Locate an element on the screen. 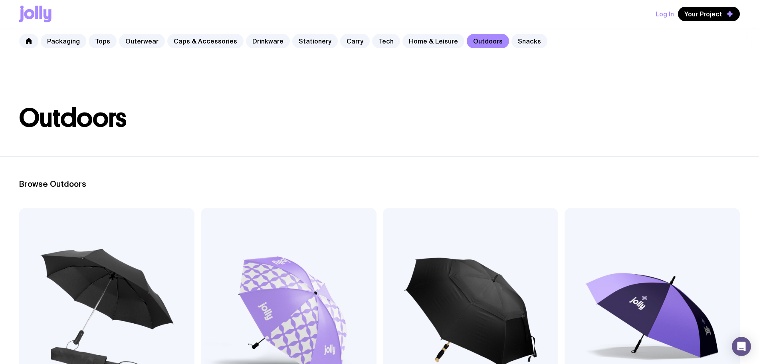 The width and height of the screenshot is (759, 364). a: Drinkware is located at coordinates (268, 41).